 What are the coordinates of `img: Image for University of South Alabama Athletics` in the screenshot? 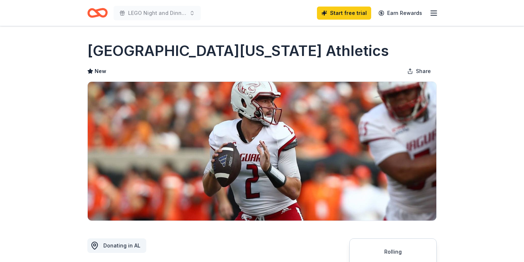 It's located at (262, 151).